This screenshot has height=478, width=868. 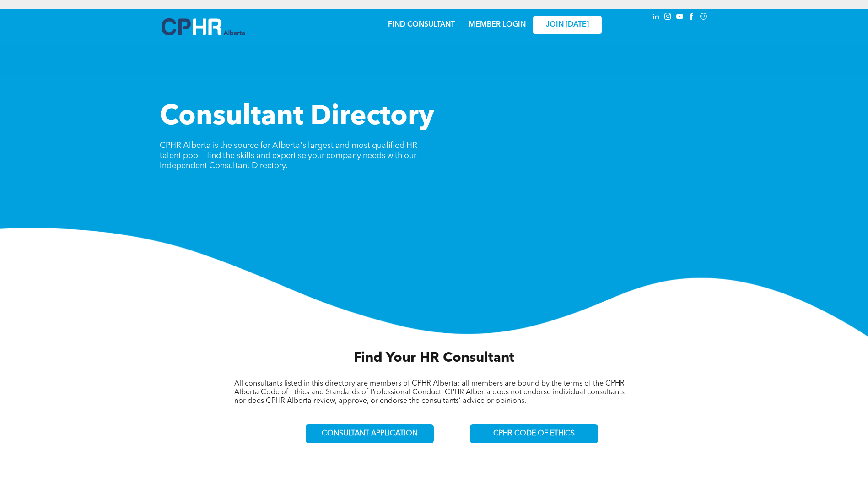 What do you see at coordinates (656, 18) in the screenshot?
I see `a: linkedin` at bounding box center [656, 18].